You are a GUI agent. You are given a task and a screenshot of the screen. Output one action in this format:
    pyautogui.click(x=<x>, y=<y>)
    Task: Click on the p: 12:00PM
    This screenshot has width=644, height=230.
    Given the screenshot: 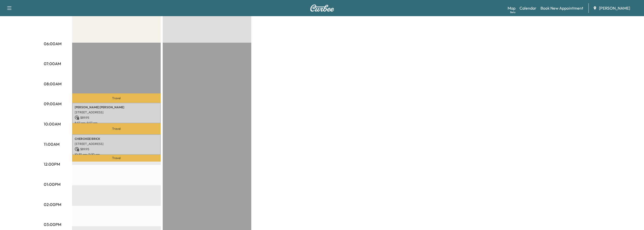 What is the action you would take?
    pyautogui.click(x=52, y=164)
    